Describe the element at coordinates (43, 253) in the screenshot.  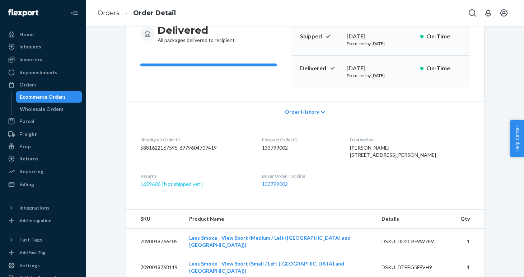
I see `a: Add Fast Tag` at that location.